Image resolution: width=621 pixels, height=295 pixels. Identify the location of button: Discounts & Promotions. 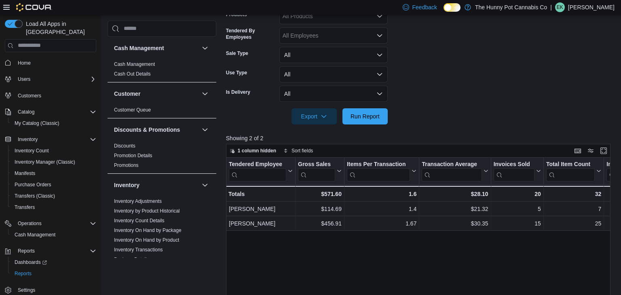
(205, 129).